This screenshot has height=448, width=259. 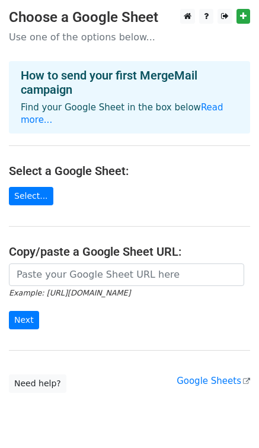 What do you see at coordinates (129, 171) in the screenshot?
I see `h4: Select a Google Sheet:` at bounding box center [129, 171].